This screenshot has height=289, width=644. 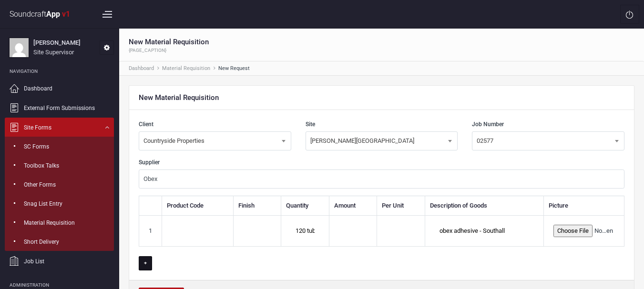 I want to click on th: Finish, so click(x=257, y=206).